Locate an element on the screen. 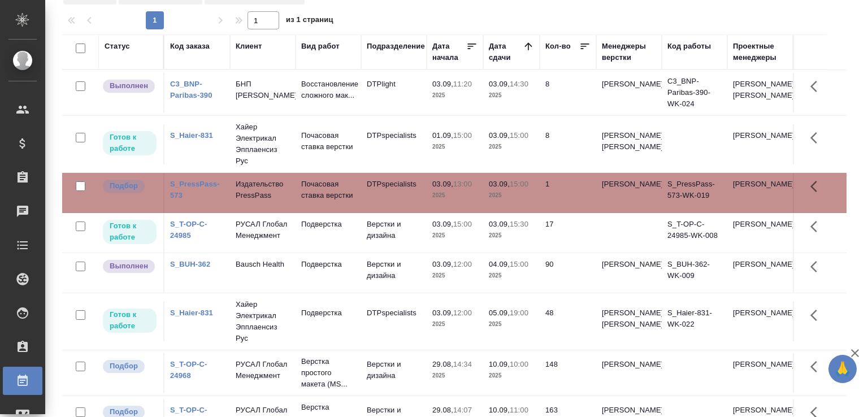 Image resolution: width=868 pixels, height=417 pixels. p: 13:00 is located at coordinates (463, 184).